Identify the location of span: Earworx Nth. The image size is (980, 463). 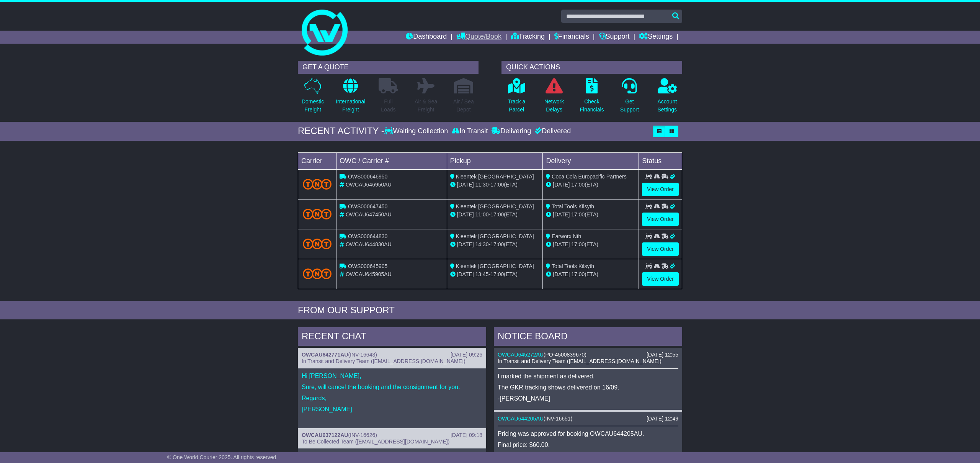
(566, 236).